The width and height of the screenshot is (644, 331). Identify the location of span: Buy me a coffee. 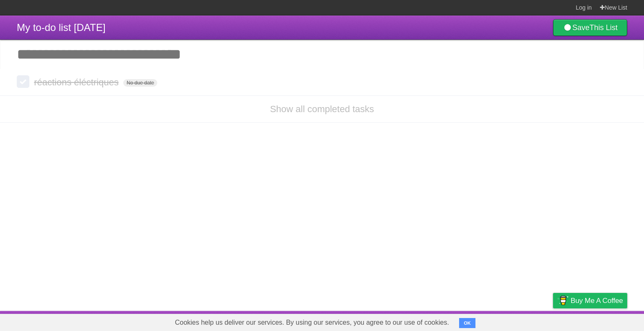
(596, 300).